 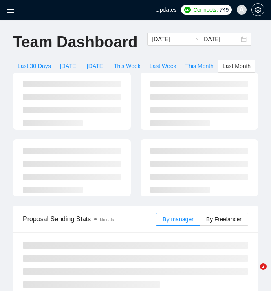 What do you see at coordinates (206, 10) in the screenshot?
I see `span: Connects:` at bounding box center [206, 10].